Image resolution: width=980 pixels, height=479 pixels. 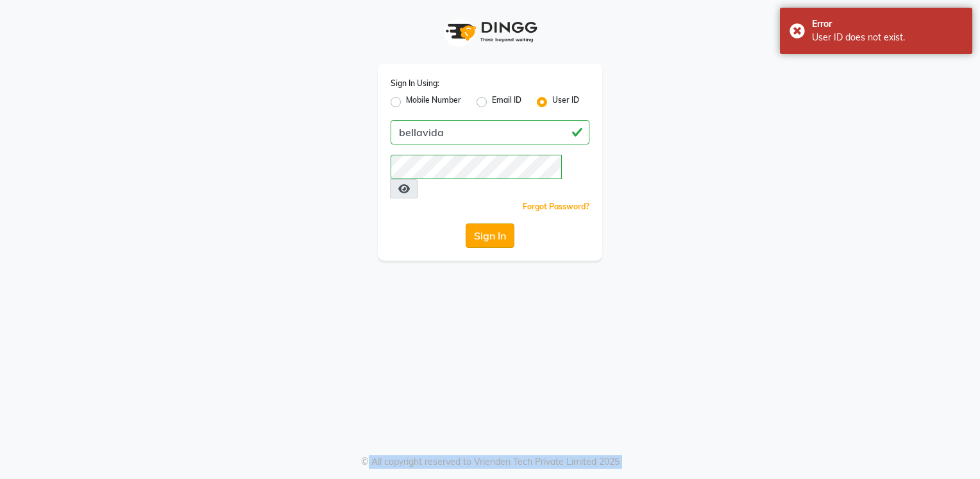 What do you see at coordinates (415, 83) in the screenshot?
I see `label: Sign In Using:` at bounding box center [415, 83].